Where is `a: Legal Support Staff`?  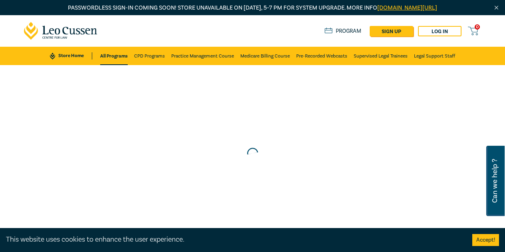
a: Legal Support Staff is located at coordinates (435, 56).